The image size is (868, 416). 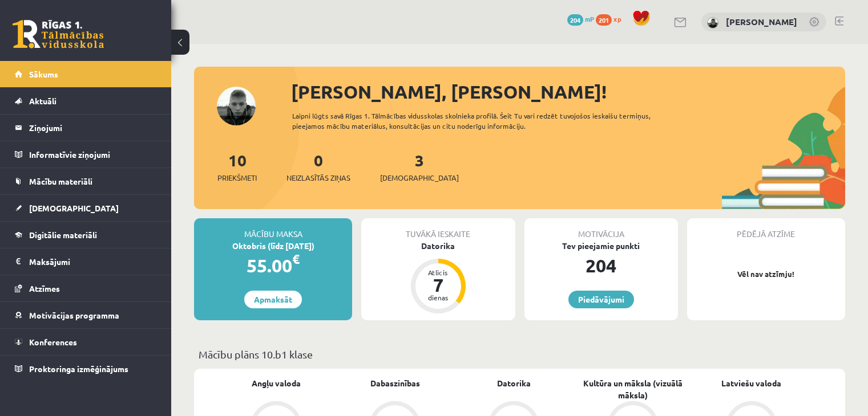 What do you see at coordinates (438, 278) in the screenshot?
I see `a: Datorika Atlicis 7 dienas` at bounding box center [438, 278].